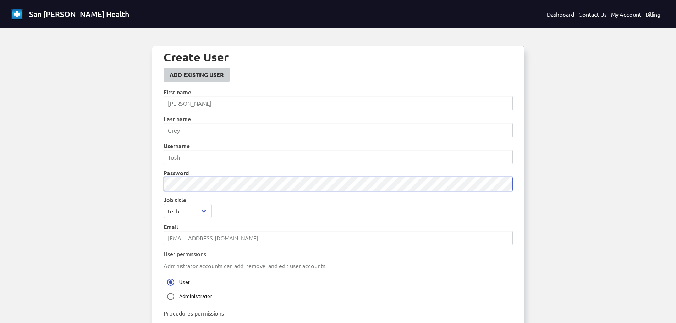 The height and width of the screenshot is (323, 676). Describe the element at coordinates (338, 146) in the screenshot. I see `label: Username` at that location.